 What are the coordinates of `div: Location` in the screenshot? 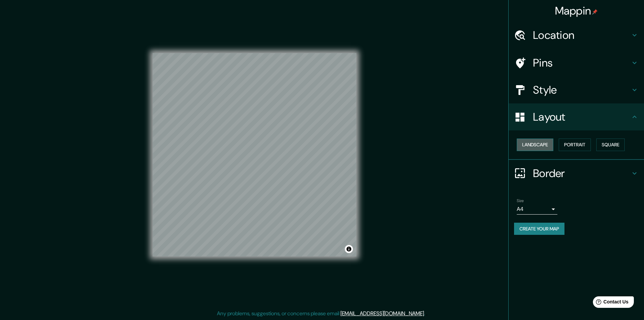 It's located at (576, 36).